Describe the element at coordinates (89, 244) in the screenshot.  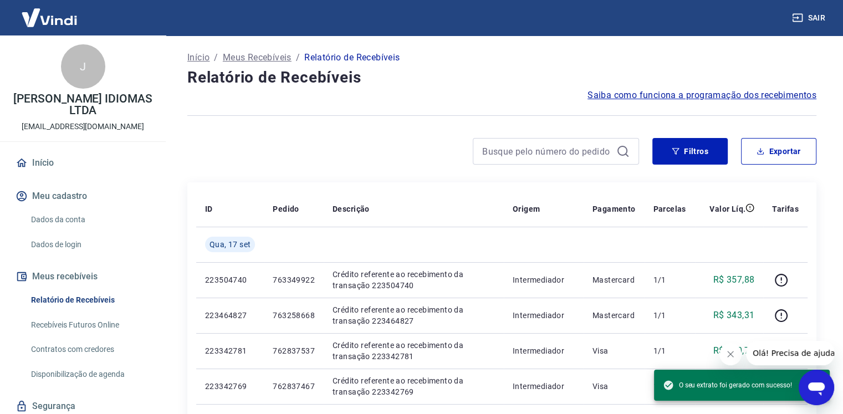
I see `a: Dados de login` at that location.